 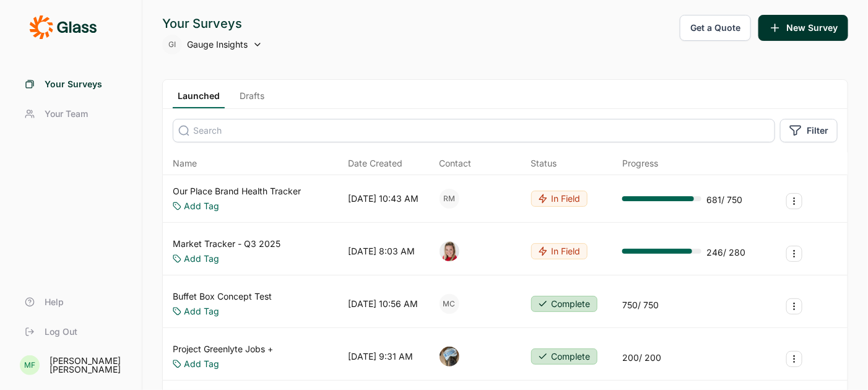 I want to click on div: 681 / 750, so click(x=724, y=200).